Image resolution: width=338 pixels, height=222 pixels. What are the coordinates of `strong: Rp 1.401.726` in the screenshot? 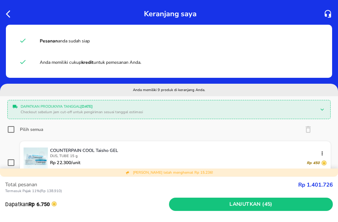 It's located at (316, 185).